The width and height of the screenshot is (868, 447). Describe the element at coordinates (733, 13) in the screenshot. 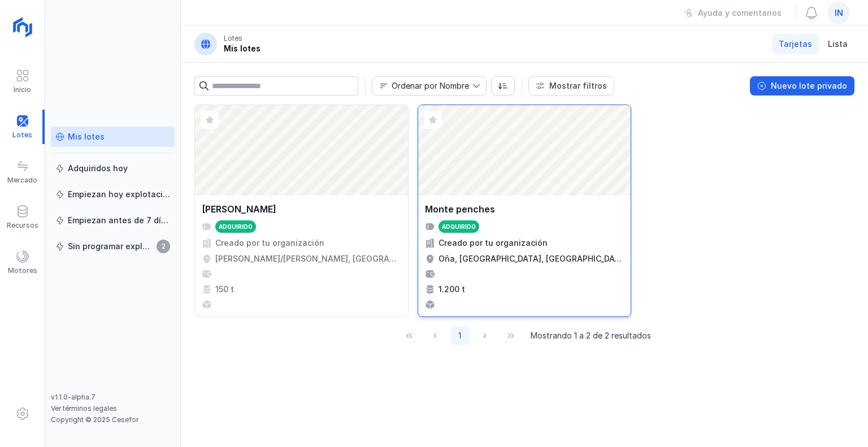

I see `button: Ayuda y comentarios` at that location.